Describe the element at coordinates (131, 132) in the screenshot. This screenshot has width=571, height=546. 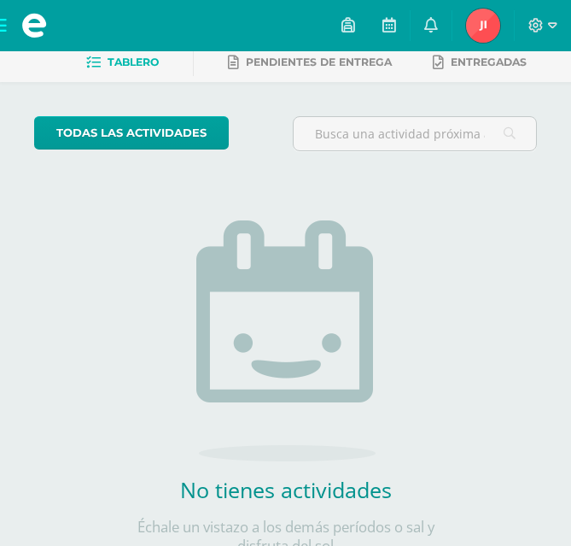
I see `a: todas las Actividades` at that location.